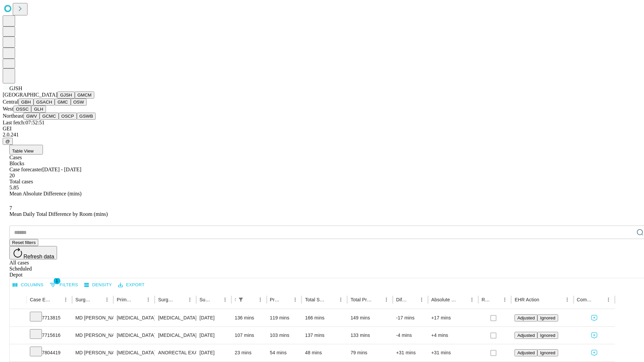 The width and height of the screenshot is (644, 362). I want to click on div: Absolute Difference, so click(444, 300).